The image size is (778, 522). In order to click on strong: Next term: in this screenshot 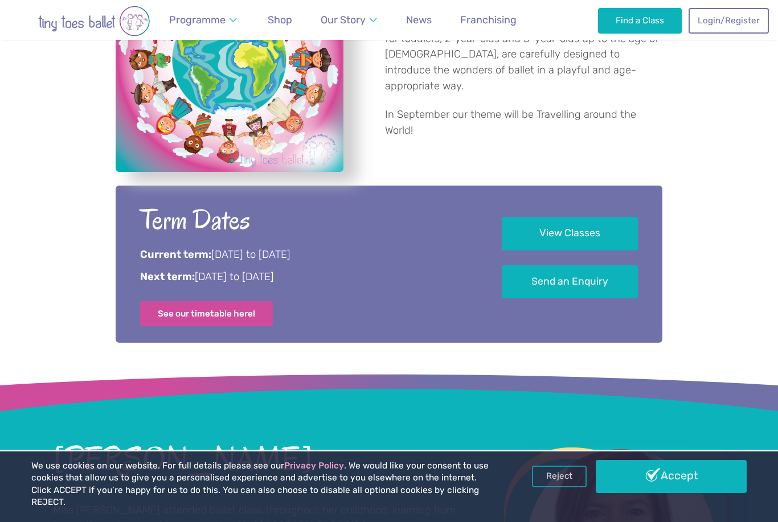, I will do `click(168, 277)`.